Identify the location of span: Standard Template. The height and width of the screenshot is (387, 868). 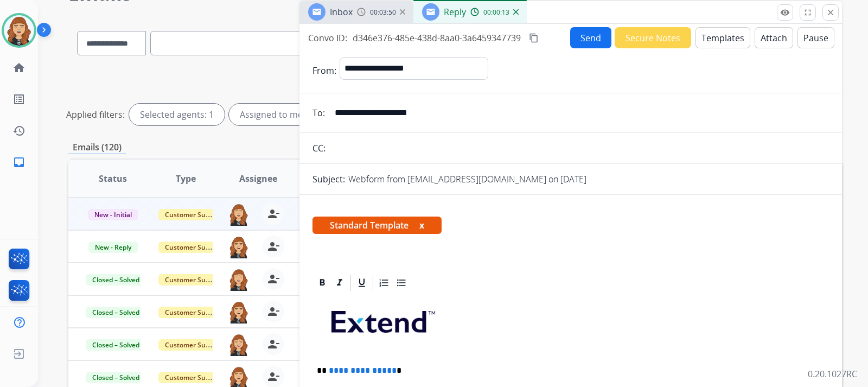
(376, 226).